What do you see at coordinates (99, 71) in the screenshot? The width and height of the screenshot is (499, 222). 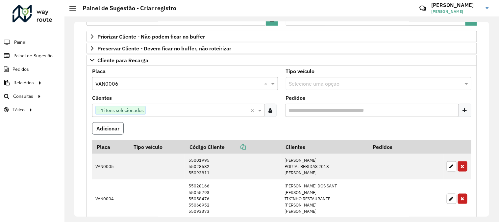 I see `label: Placa` at bounding box center [99, 71].